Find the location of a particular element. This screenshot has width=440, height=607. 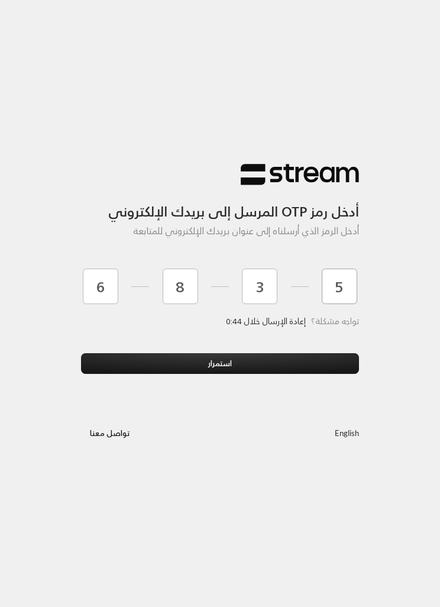

button: استمرار is located at coordinates (220, 363).